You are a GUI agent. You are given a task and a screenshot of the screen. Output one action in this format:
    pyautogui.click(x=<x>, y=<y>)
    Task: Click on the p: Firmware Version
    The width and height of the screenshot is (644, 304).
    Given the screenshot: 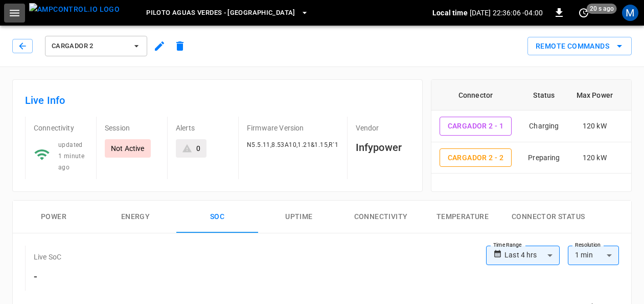 What is the action you would take?
    pyautogui.click(x=292, y=128)
    